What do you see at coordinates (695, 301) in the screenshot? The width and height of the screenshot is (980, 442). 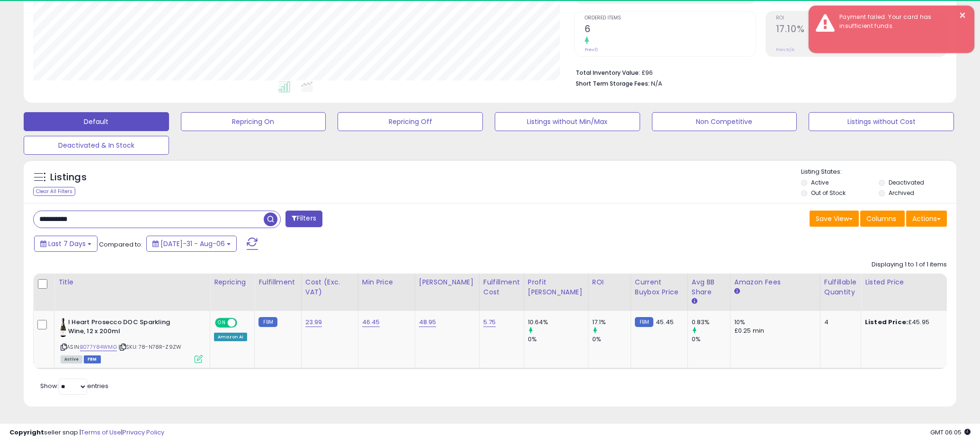 I see `small: Avg BB Share.` at bounding box center [695, 301].